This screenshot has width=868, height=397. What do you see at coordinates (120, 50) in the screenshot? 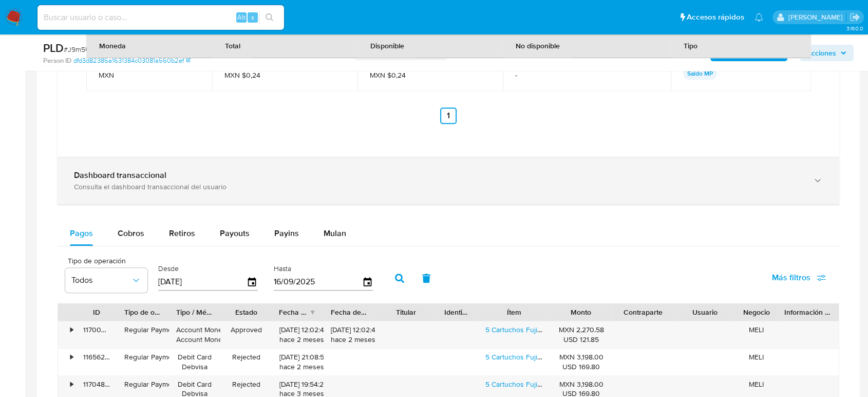
I see `span: # J9m5UMLK059zDoHnM5RhGcMU` at bounding box center [120, 50].